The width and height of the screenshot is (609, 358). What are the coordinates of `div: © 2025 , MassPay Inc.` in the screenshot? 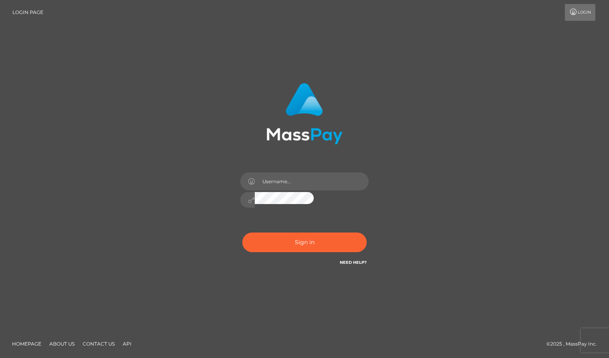 It's located at (574, 344).